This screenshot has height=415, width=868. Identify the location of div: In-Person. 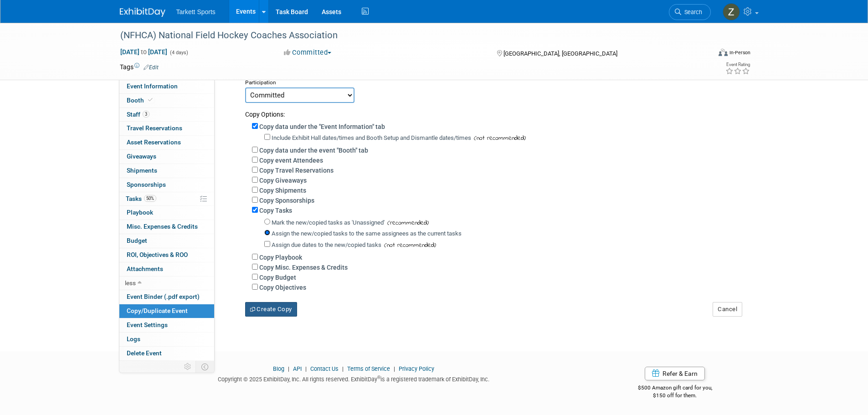
(740, 52).